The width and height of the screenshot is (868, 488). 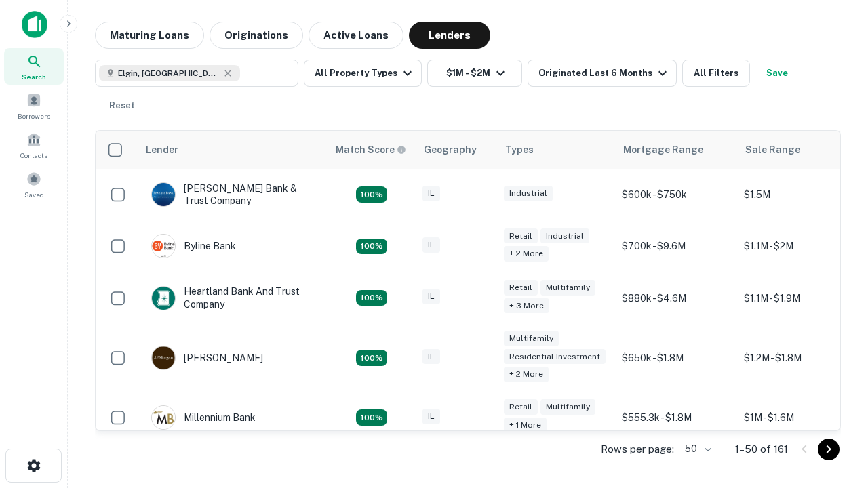 What do you see at coordinates (677, 298) in the screenshot?
I see `td: $880k - $4.6M` at bounding box center [677, 298].